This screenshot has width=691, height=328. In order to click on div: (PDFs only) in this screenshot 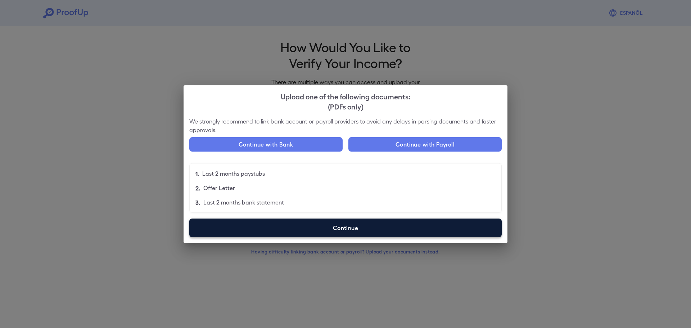, I will do `click(346, 106)`.